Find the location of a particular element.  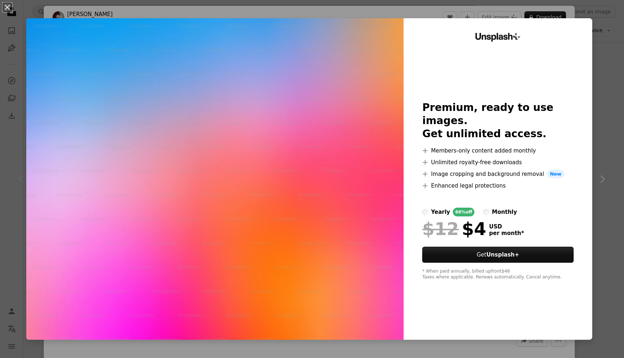

li: Members-only content added monthly is located at coordinates (498, 151).